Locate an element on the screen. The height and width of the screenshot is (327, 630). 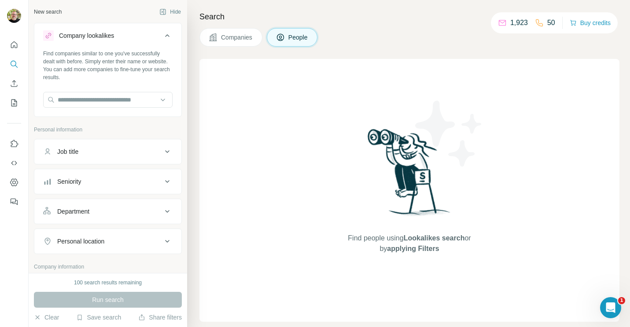
img: Avatar is located at coordinates (14, 16).